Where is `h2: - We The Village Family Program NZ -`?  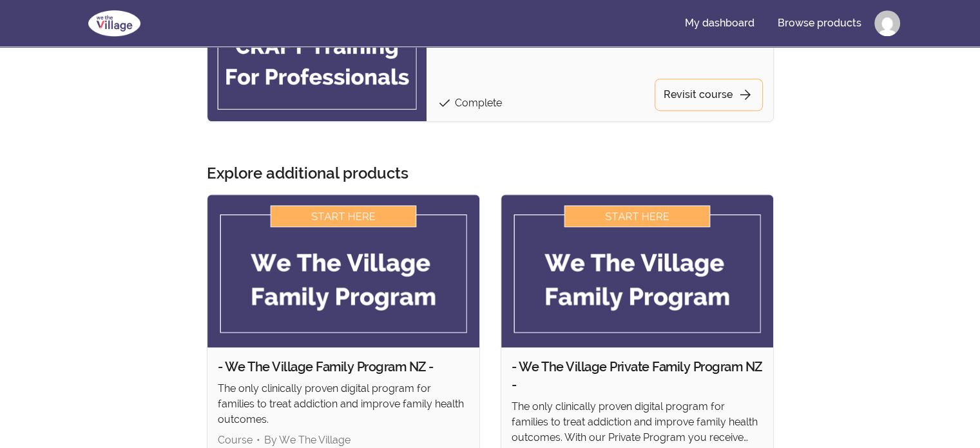
h2: - We The Village Family Program NZ - is located at coordinates (343, 367).